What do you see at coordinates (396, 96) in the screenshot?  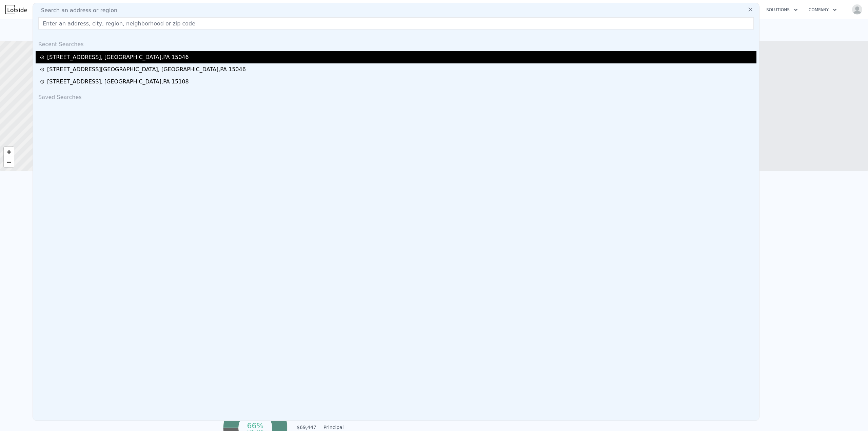 I see `div: Saved Searches` at bounding box center [396, 96].